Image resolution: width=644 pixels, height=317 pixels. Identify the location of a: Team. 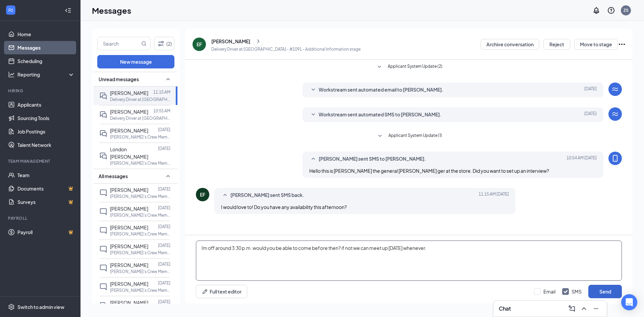
(46, 175).